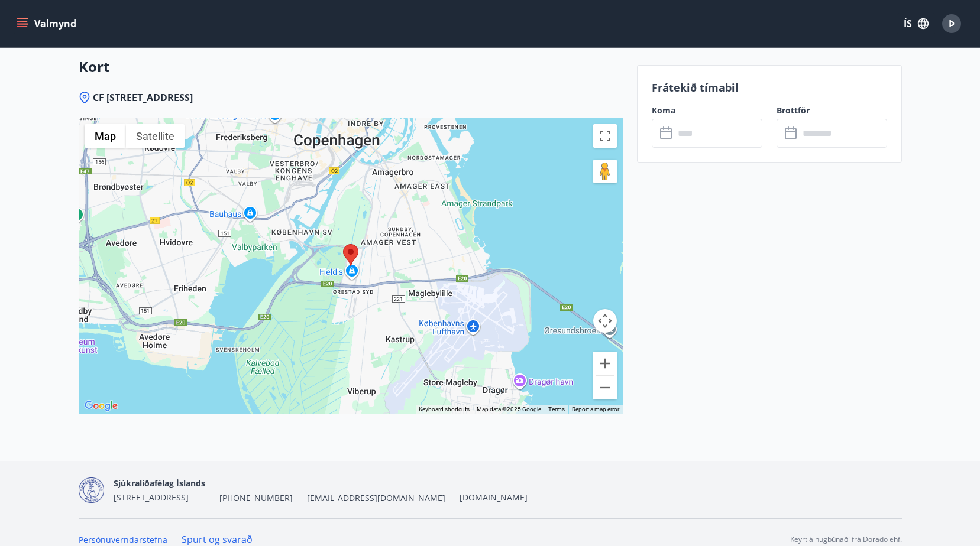  I want to click on button: Þ, so click(951, 24).